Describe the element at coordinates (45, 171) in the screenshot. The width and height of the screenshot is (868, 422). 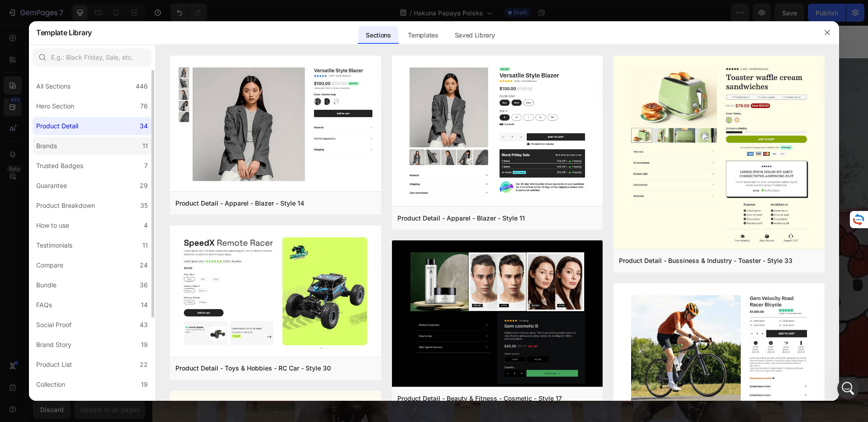
I see `b: When to use ILP:` at that location.